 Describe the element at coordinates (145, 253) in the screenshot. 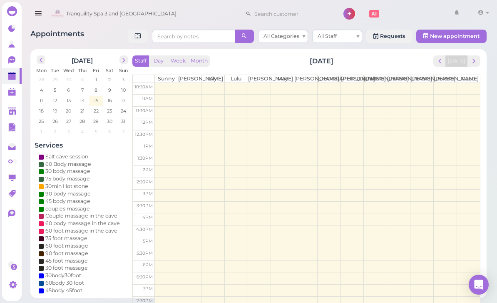

I see `span: 5:30pm` at that location.